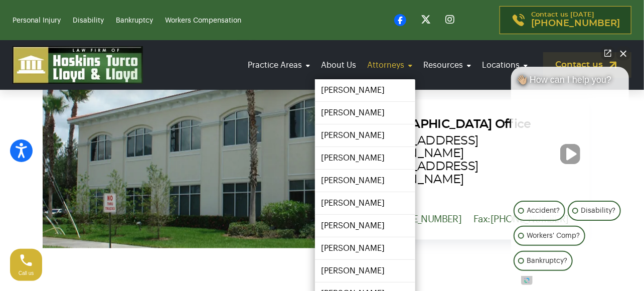 The image size is (644, 291). What do you see at coordinates (182, 140) in the screenshot?
I see `img: PSL Office` at bounding box center [182, 140].